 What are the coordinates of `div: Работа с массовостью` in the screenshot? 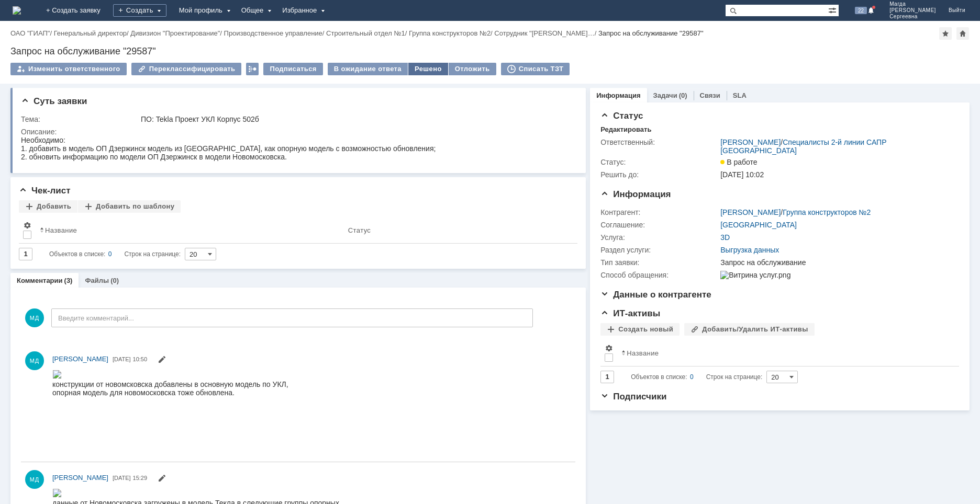 It's located at (253, 69).